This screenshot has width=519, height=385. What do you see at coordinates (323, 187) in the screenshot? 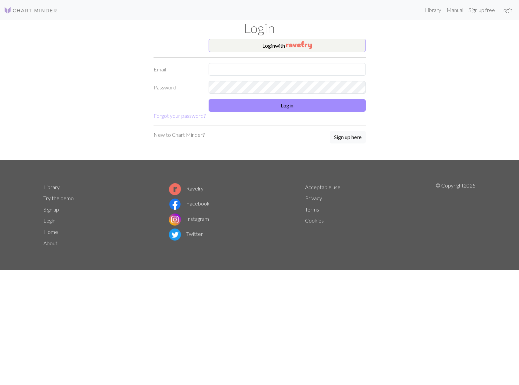
I see `a: Acceptable use` at bounding box center [323, 187].